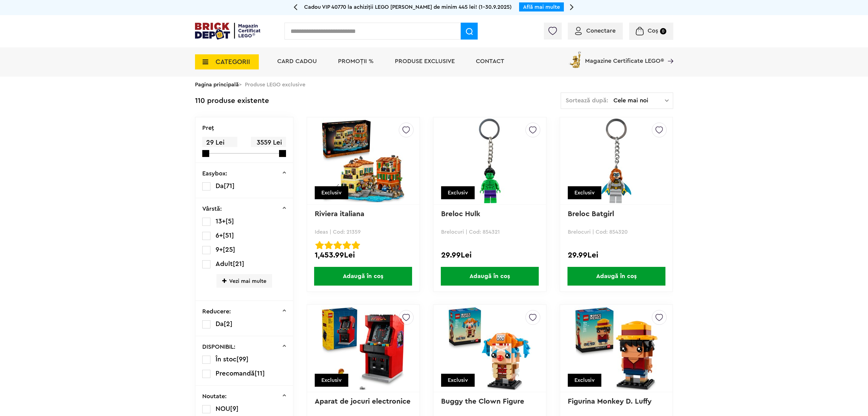  I want to click on a: Card Cadou, so click(297, 61).